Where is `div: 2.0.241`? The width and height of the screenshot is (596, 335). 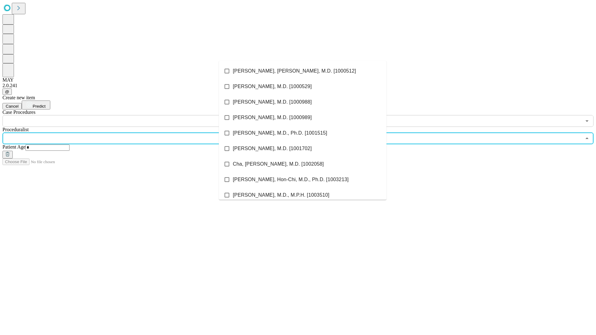
div: 2.0.241 is located at coordinates (298, 86).